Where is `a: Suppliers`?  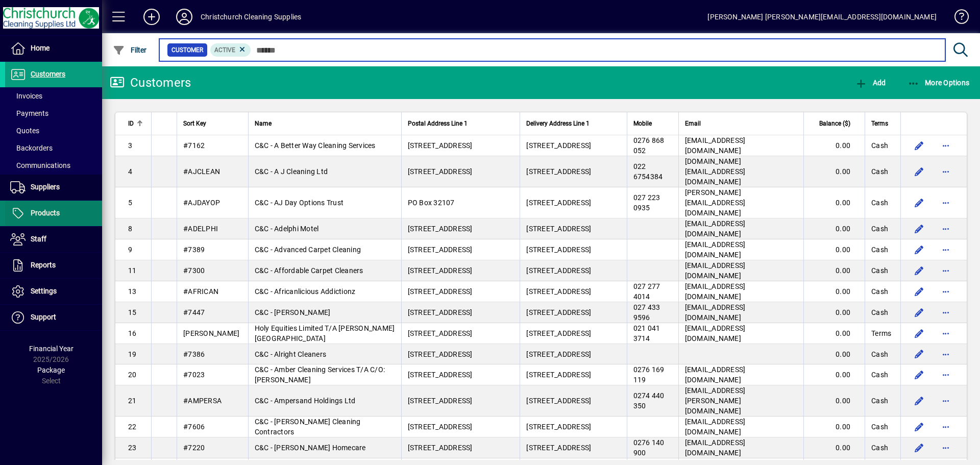
a: Suppliers is located at coordinates (53, 187).